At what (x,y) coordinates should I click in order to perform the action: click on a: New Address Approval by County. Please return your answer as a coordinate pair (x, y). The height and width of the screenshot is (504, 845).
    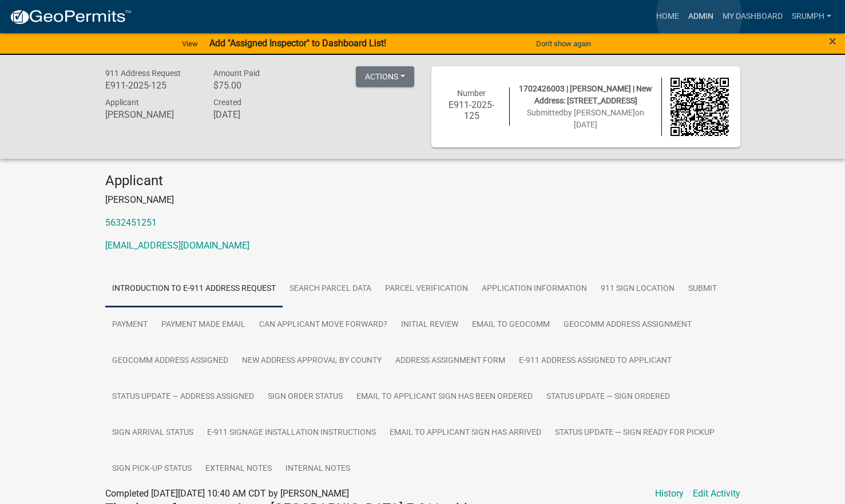
    Looking at the image, I should click on (312, 361).